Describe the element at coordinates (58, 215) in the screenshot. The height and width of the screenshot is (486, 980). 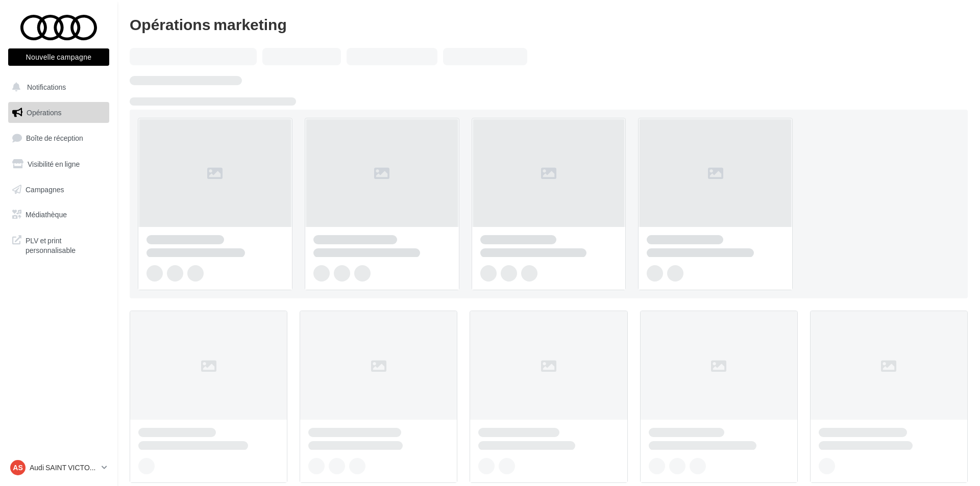
I see `a: Médiathèque` at that location.